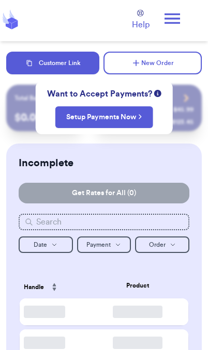  I want to click on p: Total Balance, so click(33, 98).